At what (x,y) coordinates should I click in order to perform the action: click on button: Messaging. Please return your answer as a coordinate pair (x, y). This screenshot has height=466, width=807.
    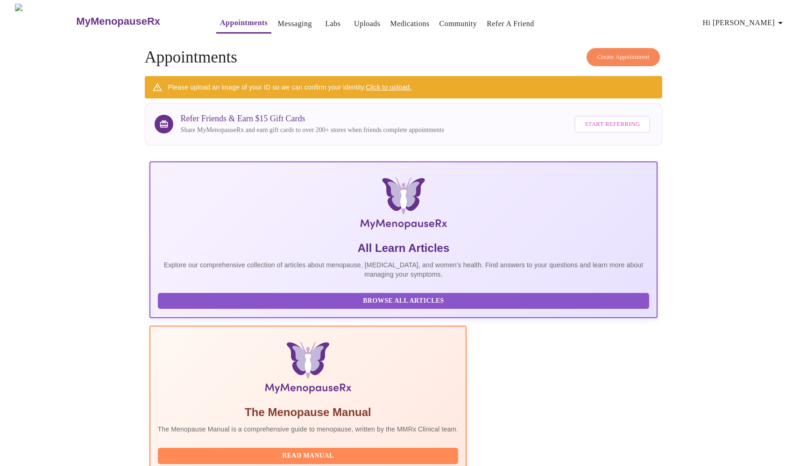
    Looking at the image, I should click on (294, 24).